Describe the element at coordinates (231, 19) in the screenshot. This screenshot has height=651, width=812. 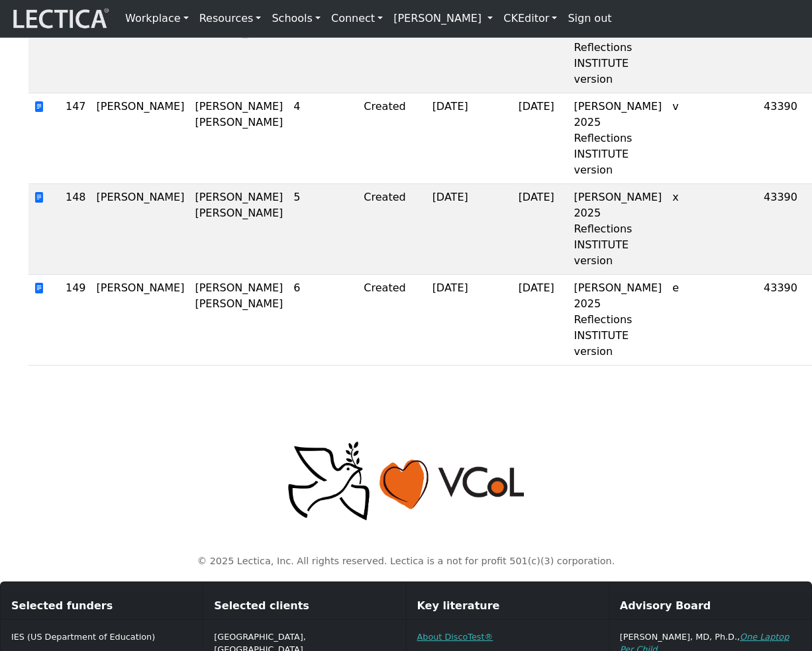
I see `a: Resources` at that location.